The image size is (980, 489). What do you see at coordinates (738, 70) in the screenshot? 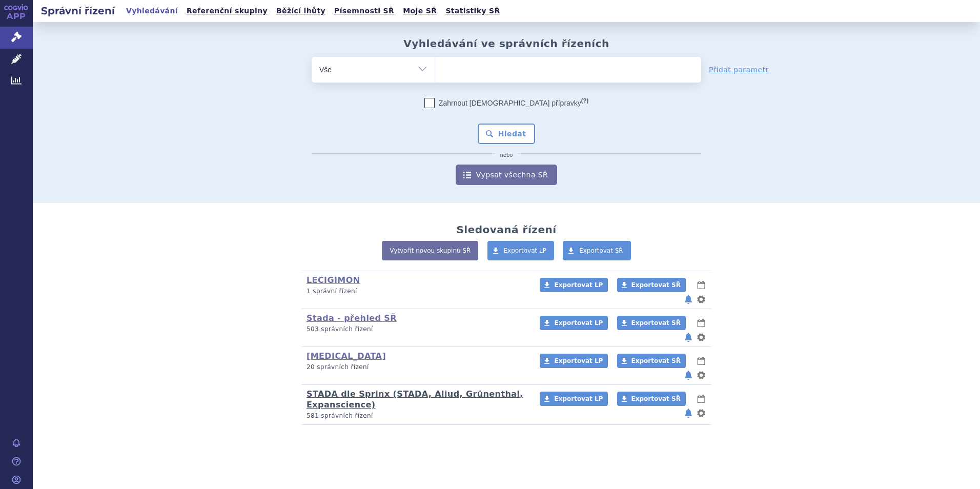
I see `a: Přidat parametr` at bounding box center [738, 70].